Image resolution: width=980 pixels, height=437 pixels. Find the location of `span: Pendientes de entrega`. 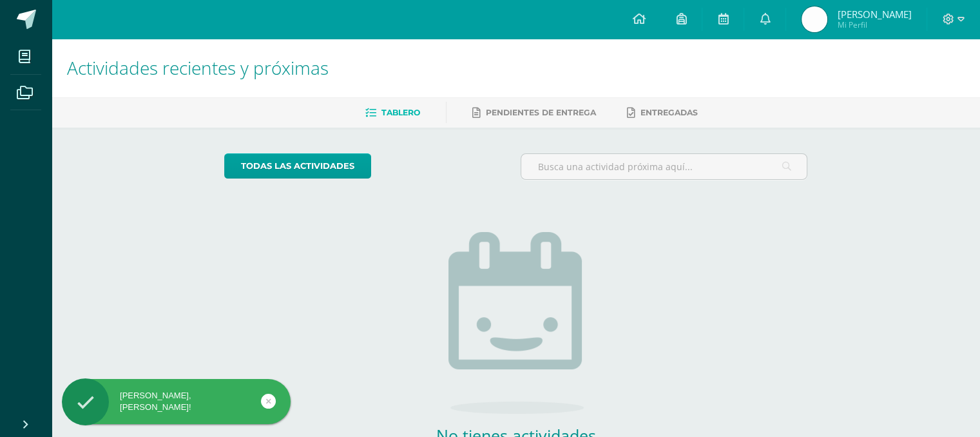

span: Pendientes de entrega is located at coordinates (541, 112).